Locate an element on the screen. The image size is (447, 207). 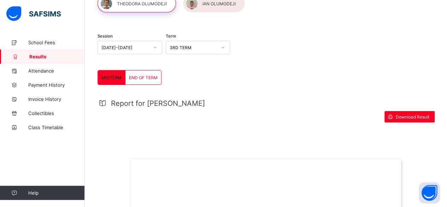
span: Attendance is located at coordinates (57, 71).